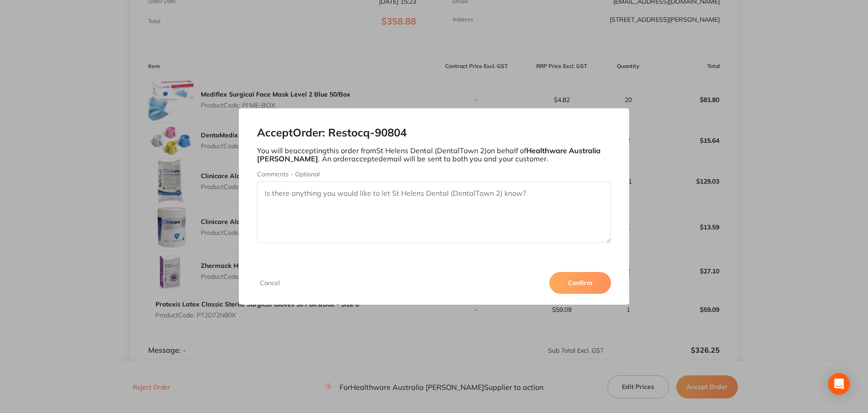 The width and height of the screenshot is (868, 413). Describe the element at coordinates (581, 283) in the screenshot. I see `button: Confirm` at that location.